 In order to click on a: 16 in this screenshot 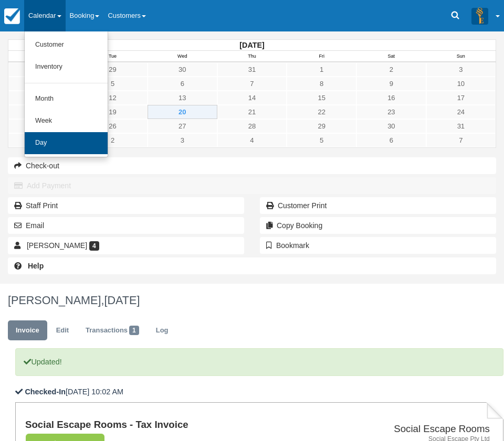, I will do `click(391, 98)`.